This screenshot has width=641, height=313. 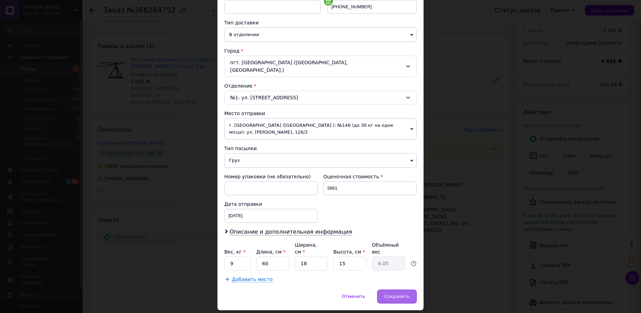 I want to click on span: Груз, so click(x=321, y=161).